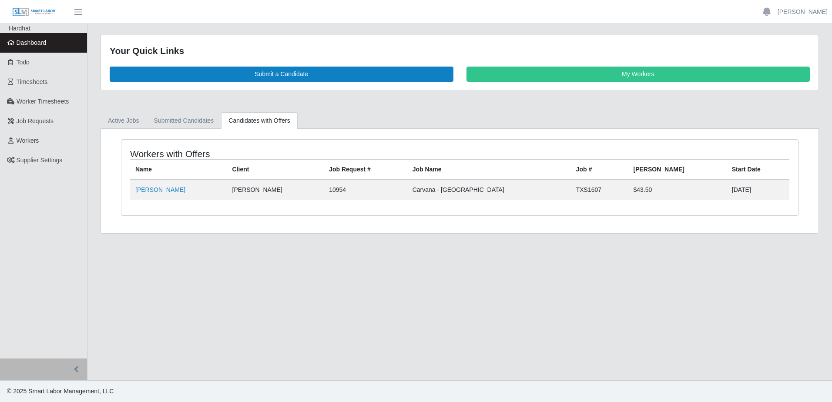 Image resolution: width=832 pixels, height=402 pixels. Describe the element at coordinates (35, 121) in the screenshot. I see `span: Job Requests` at that location.